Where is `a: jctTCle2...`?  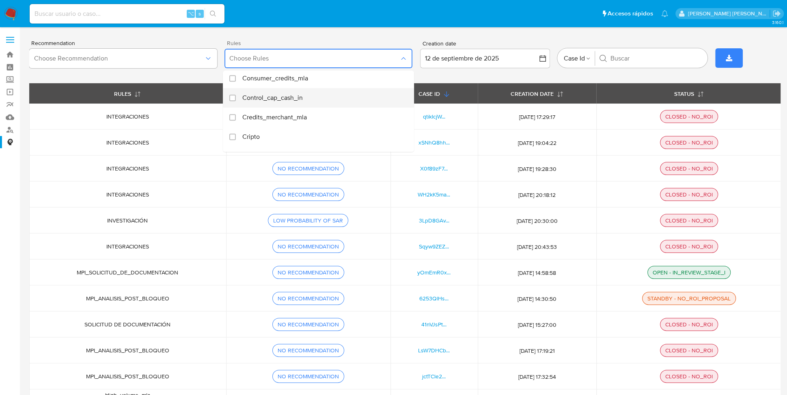
a: jctTCle2... is located at coordinates (434, 376).